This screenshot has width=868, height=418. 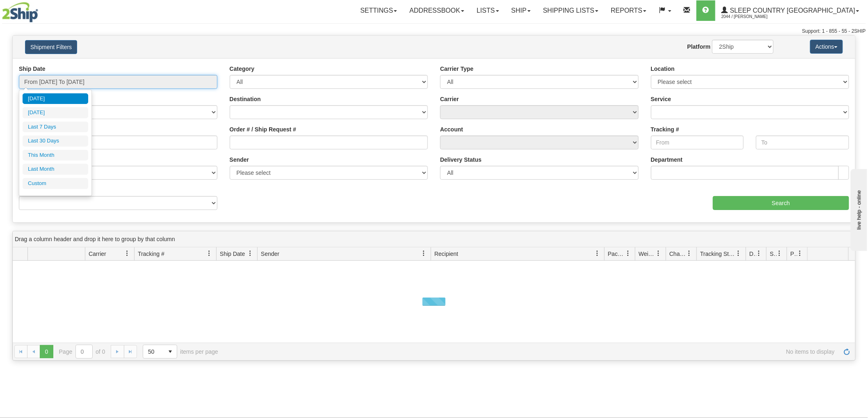 I want to click on a: Settings, so click(x=379, y=10).